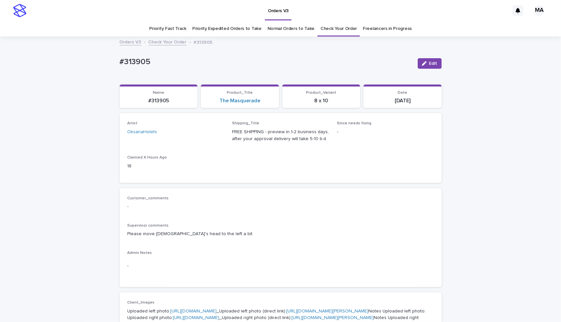 This screenshot has height=322, width=561. What do you see at coordinates (147, 158) in the screenshot?
I see `span: Claimed X Hours Ago` at bounding box center [147, 158].